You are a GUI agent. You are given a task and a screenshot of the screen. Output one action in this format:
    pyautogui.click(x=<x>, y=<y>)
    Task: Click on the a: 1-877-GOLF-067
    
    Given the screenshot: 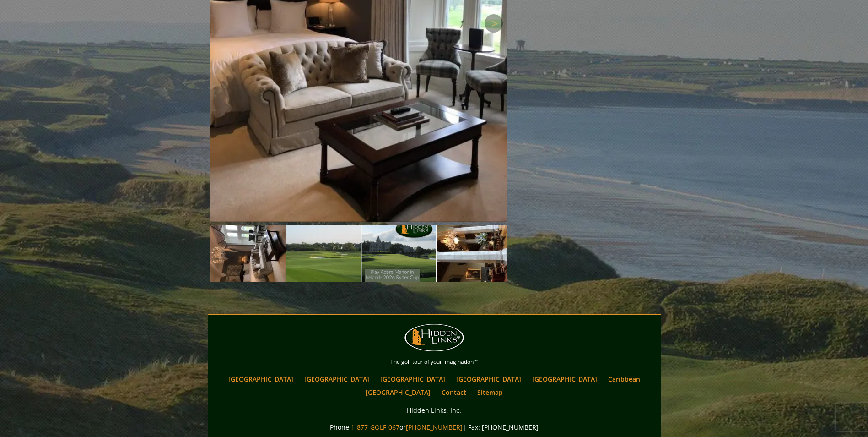 What is the action you would take?
    pyautogui.click(x=375, y=427)
    